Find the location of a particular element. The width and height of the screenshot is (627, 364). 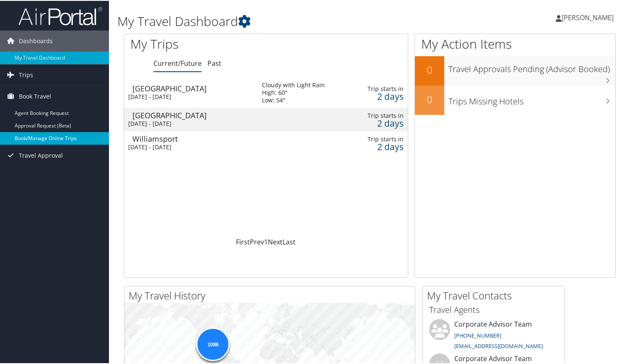

img: airportal-logo.png is located at coordinates (61, 15).